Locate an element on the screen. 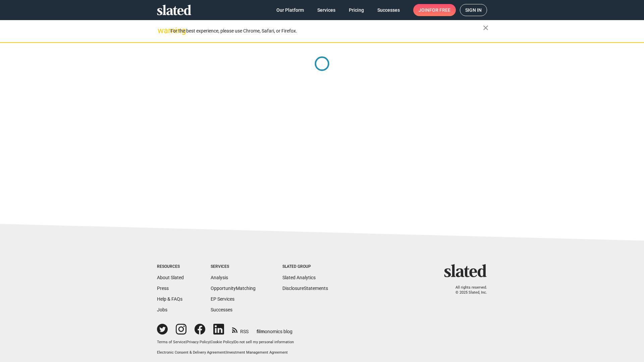  span: Our Platform is located at coordinates (290, 10).